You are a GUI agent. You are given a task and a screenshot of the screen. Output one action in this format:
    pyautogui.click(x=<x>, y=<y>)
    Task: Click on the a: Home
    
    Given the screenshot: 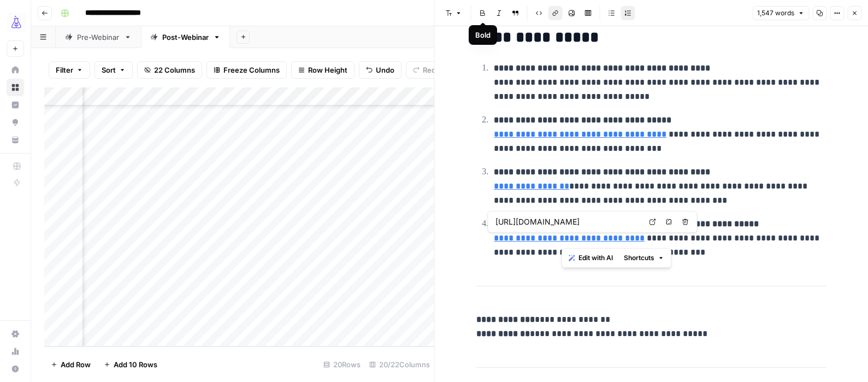 What is the action you would take?
    pyautogui.click(x=15, y=70)
    